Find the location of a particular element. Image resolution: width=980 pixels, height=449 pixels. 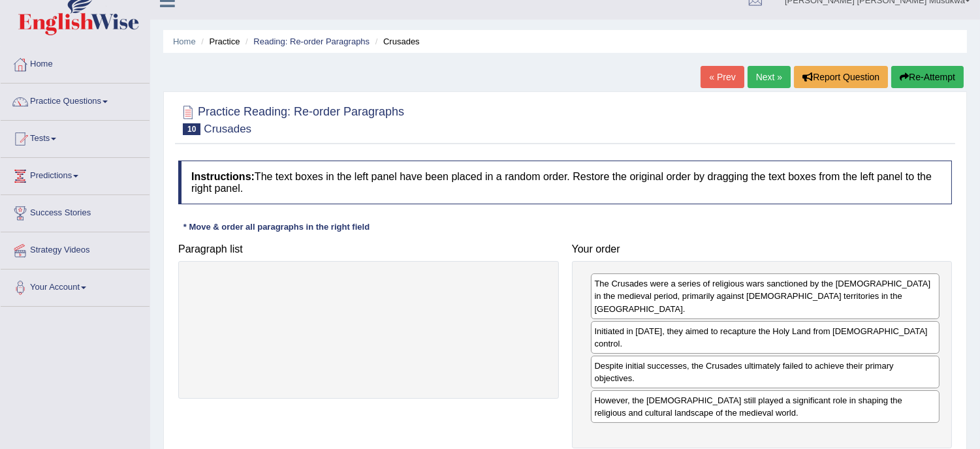

a: Success Stories is located at coordinates (75, 212).